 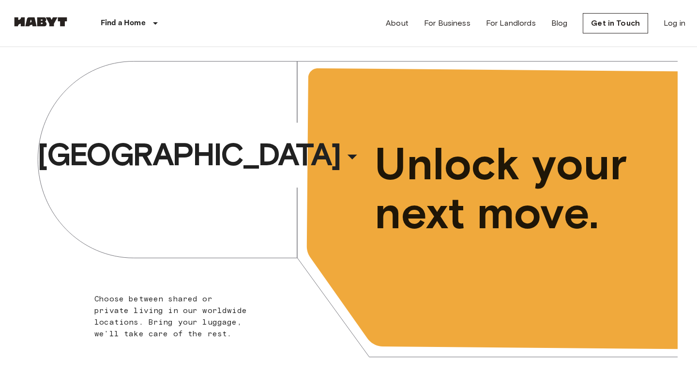 I want to click on a: For Business, so click(x=447, y=23).